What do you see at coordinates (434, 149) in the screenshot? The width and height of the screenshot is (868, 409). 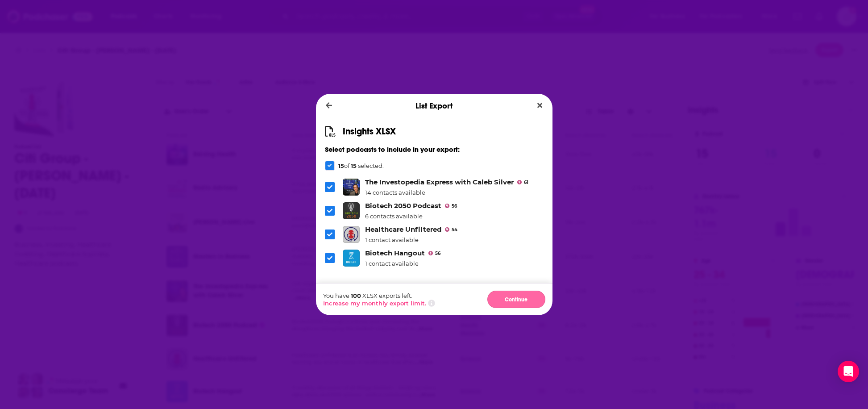 I see `h3: Select podcasts to include in your export:` at bounding box center [434, 149].